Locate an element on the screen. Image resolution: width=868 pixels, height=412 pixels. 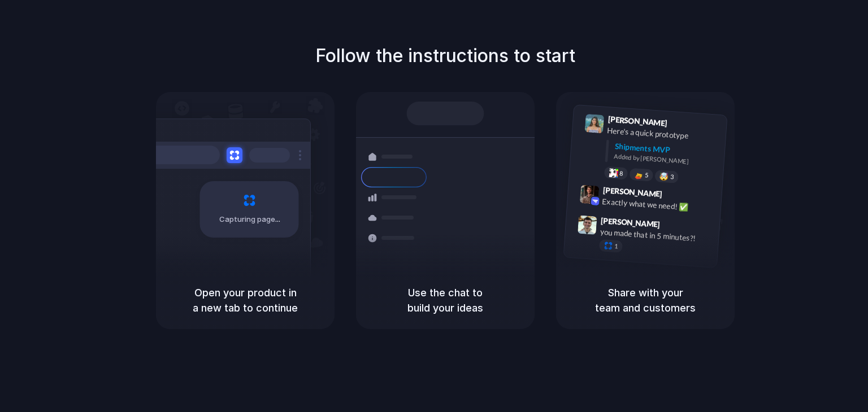
span: 8 is located at coordinates (621, 173).